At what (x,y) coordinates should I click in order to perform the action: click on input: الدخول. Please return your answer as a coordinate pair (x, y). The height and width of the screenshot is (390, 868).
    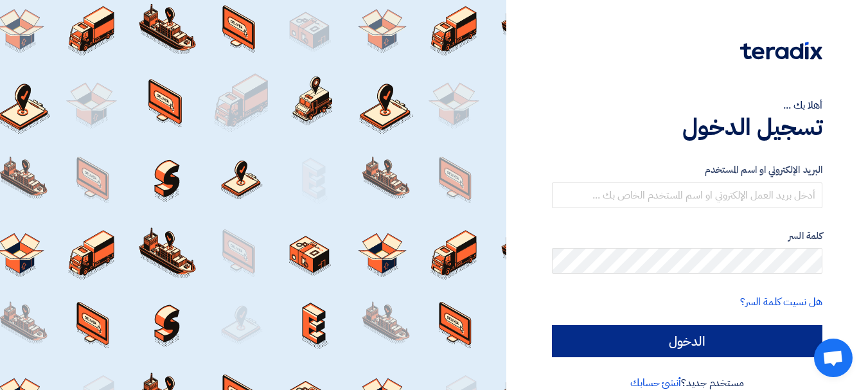
    Looking at the image, I should click on (687, 341).